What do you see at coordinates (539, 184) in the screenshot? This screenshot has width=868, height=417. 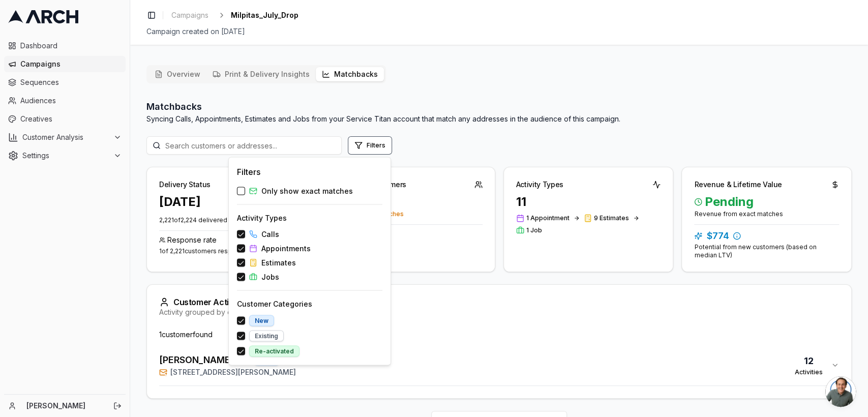 I see `div: Activity Types` at bounding box center [539, 184].